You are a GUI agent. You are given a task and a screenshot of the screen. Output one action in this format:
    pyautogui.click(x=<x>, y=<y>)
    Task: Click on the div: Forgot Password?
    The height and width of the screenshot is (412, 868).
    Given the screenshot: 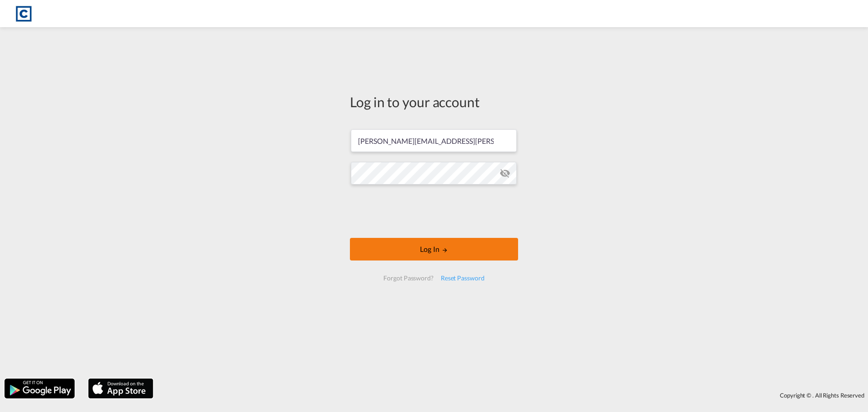 What is the action you would take?
    pyautogui.click(x=409, y=278)
    